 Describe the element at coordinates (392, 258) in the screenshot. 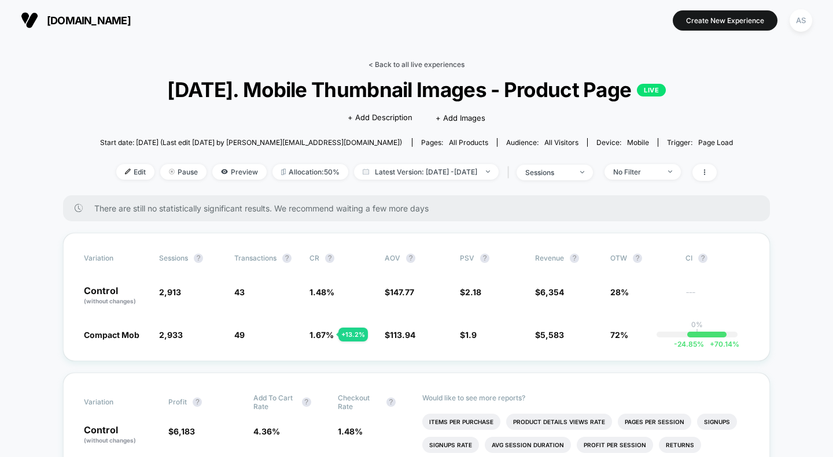

I see `span: AOV` at that location.